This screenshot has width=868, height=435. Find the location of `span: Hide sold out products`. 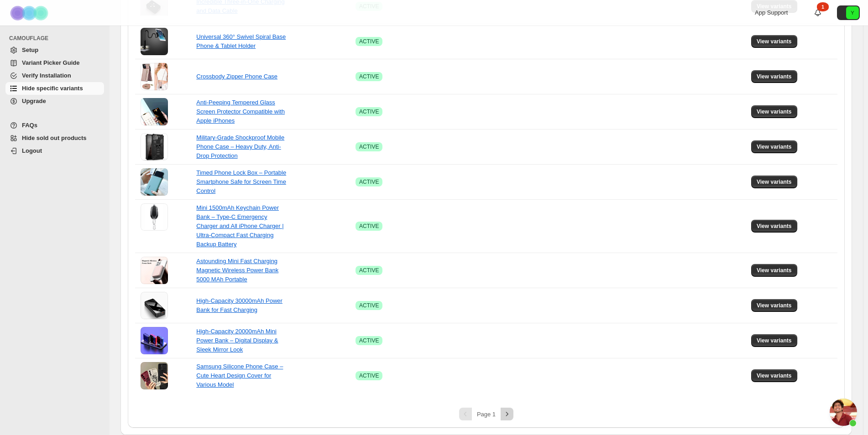

span: Hide sold out products is located at coordinates (55, 138).